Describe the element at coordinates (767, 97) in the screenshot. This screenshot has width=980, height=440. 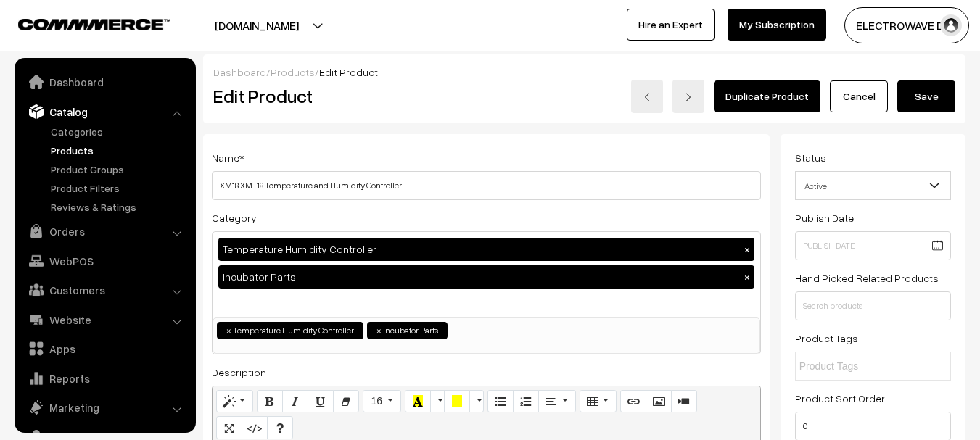
I see `a: Duplicate Product` at that location.